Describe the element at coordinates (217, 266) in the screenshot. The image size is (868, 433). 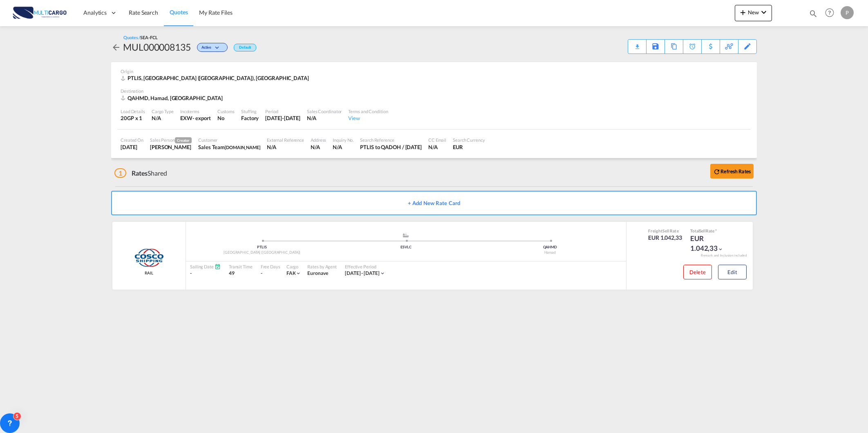
I see `md-icon: Schedules Available` at that location.